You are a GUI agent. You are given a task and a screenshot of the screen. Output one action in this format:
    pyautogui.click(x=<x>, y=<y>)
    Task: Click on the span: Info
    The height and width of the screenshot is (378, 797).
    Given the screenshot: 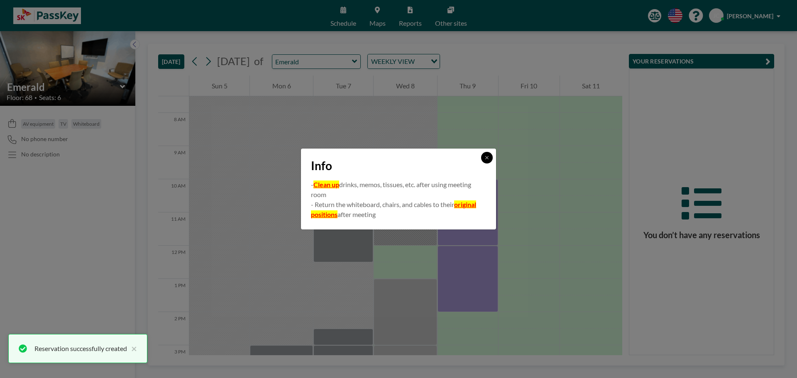 What is the action you would take?
    pyautogui.click(x=321, y=166)
    